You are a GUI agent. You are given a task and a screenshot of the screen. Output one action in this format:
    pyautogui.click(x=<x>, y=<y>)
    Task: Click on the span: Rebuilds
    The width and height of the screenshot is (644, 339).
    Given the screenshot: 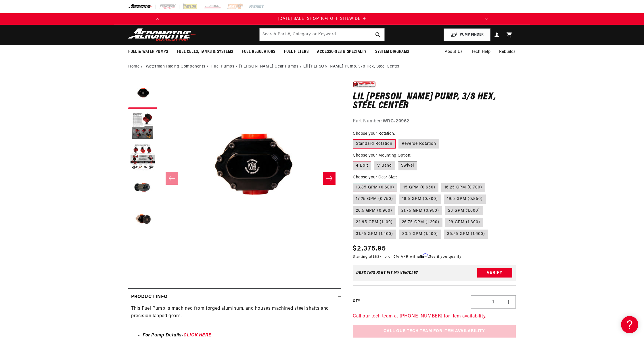 What is the action you would take?
    pyautogui.click(x=507, y=52)
    